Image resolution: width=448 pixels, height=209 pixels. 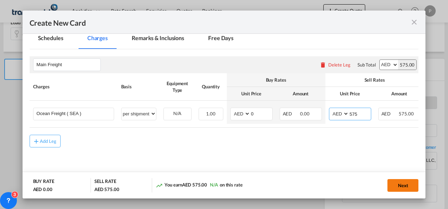 What do you see at coordinates (224, 104) in the screenshot?
I see `md-dialog: Create New Card ...` at bounding box center [224, 104].